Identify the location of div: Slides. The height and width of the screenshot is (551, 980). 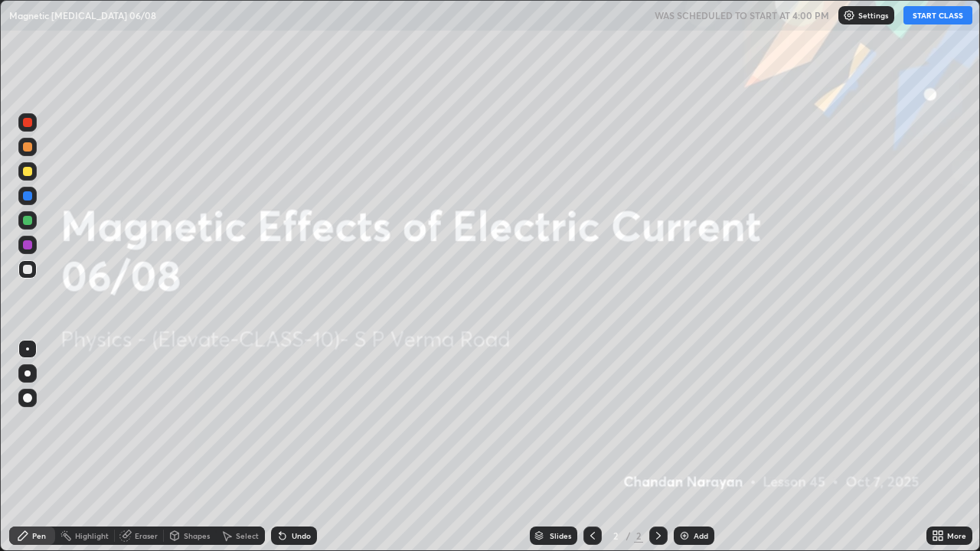
(560, 535).